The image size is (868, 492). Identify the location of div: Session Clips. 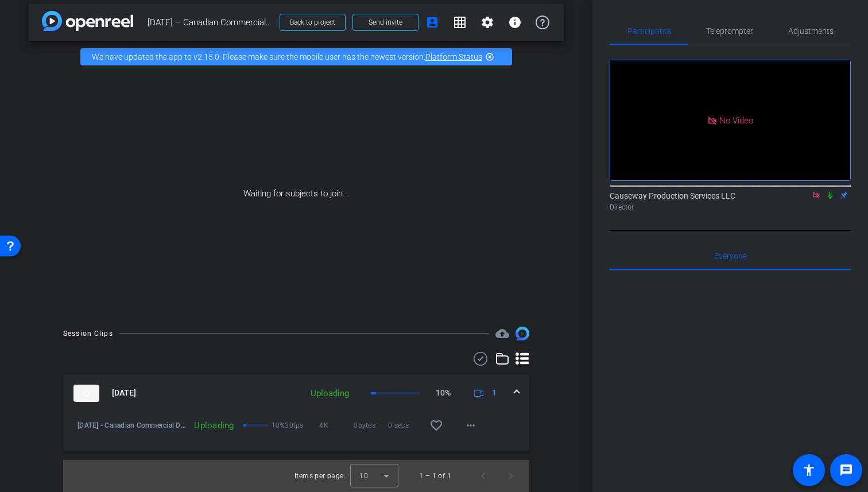
(88, 334).